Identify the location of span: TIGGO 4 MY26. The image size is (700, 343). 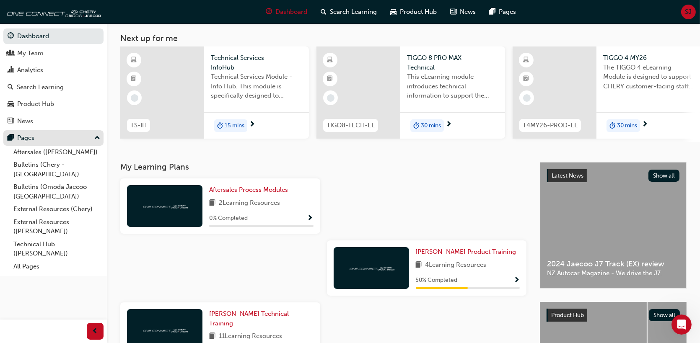
(649, 58).